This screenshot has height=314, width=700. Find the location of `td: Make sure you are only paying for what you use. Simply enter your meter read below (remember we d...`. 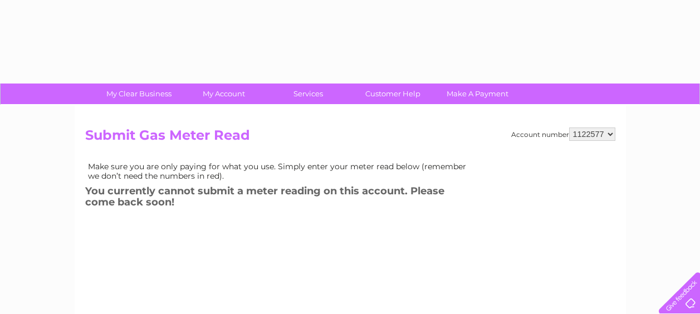

td: Make sure you are only paying for what you use. Simply enter your meter read below (remember we d... is located at coordinates (280, 171).